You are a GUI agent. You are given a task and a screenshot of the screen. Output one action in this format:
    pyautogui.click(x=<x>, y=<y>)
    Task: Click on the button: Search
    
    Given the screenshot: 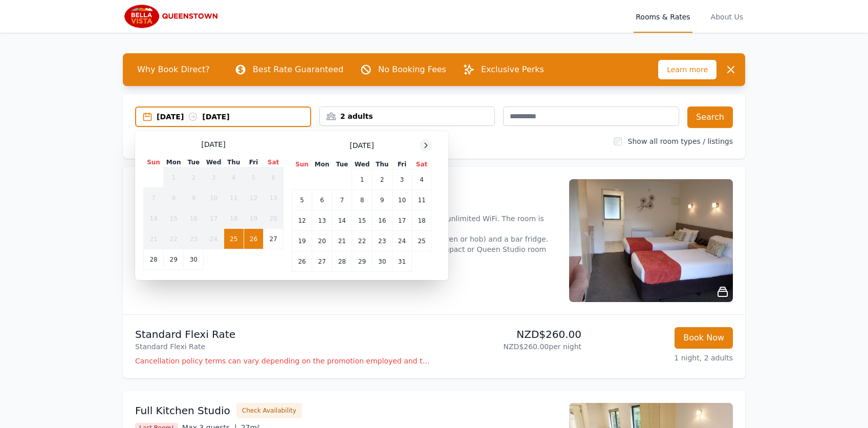 What is the action you would take?
    pyautogui.click(x=710, y=117)
    